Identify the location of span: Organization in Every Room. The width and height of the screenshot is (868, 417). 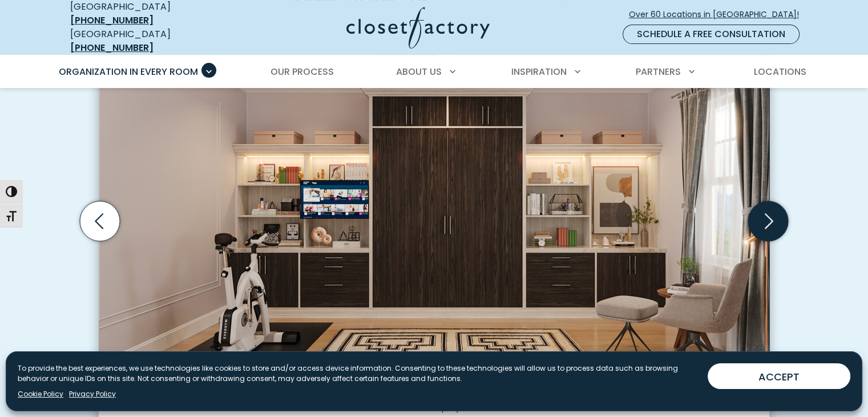
(128, 71).